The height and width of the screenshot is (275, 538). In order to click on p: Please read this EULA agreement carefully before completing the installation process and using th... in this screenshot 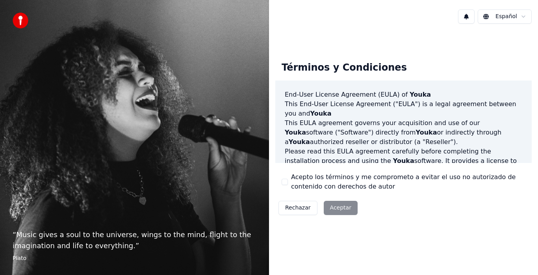, I will do `click(403, 165)`.